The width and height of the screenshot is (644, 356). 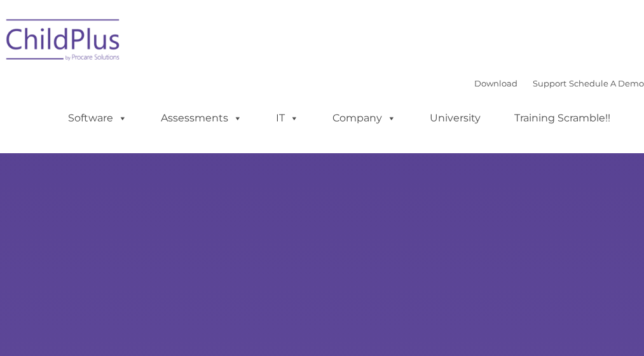 I want to click on a: University, so click(x=455, y=119).